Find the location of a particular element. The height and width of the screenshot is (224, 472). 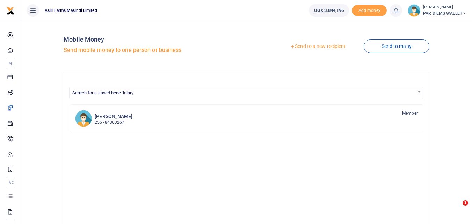

h5: Send mobile money to one person or business is located at coordinates (153, 50).